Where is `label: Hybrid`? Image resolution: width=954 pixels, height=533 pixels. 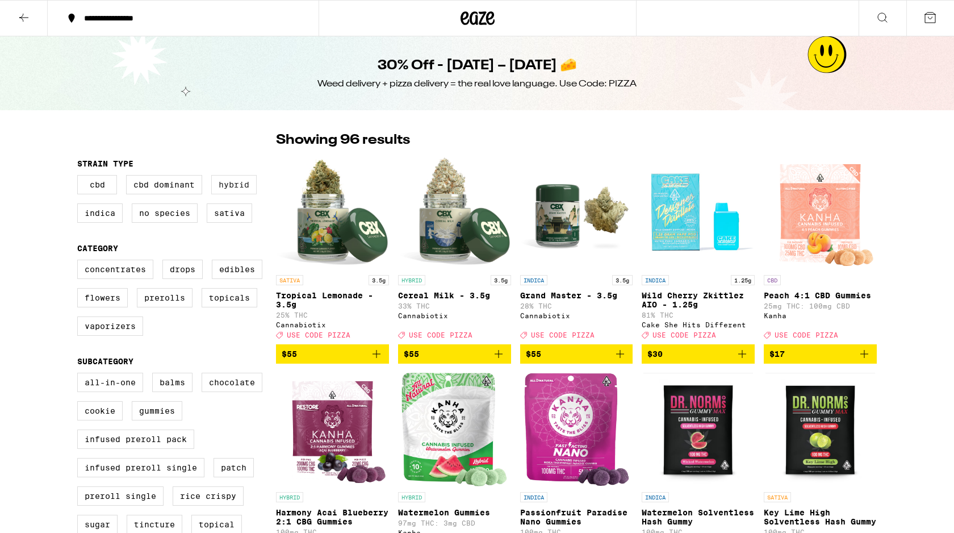 label: Hybrid is located at coordinates (234, 185).